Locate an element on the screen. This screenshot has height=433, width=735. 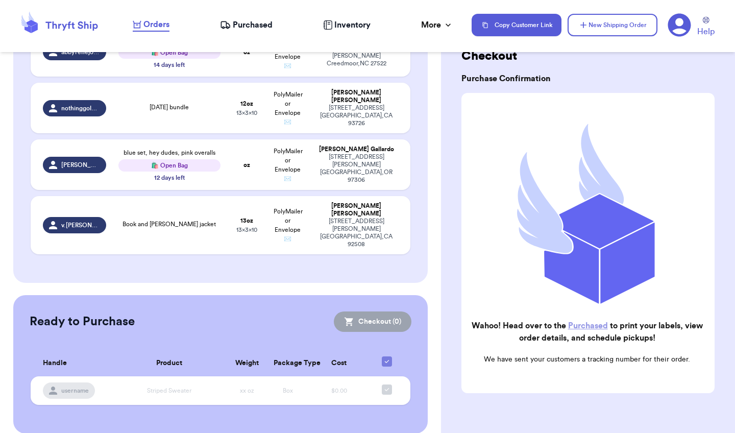
h3: Purchase Confirmation is located at coordinates (588, 79).